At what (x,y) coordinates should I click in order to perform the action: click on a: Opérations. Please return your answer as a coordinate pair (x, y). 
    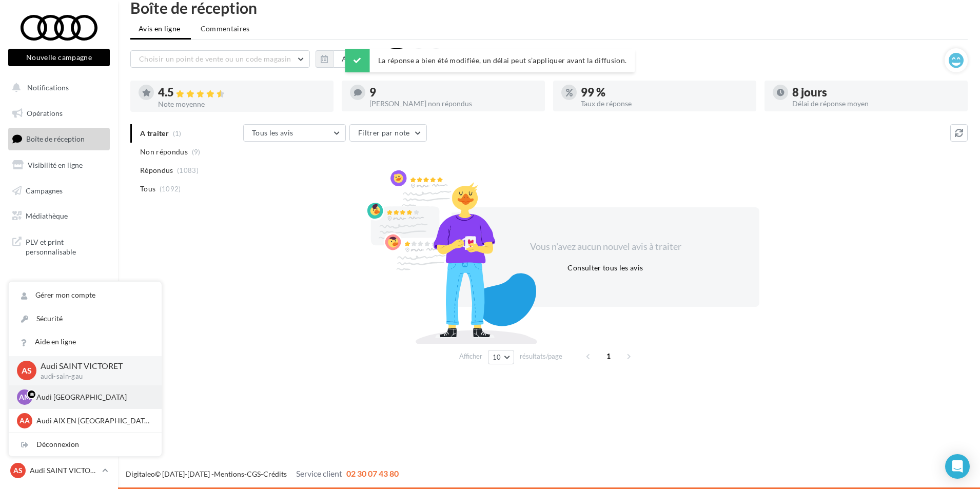
    Looking at the image, I should click on (59, 114).